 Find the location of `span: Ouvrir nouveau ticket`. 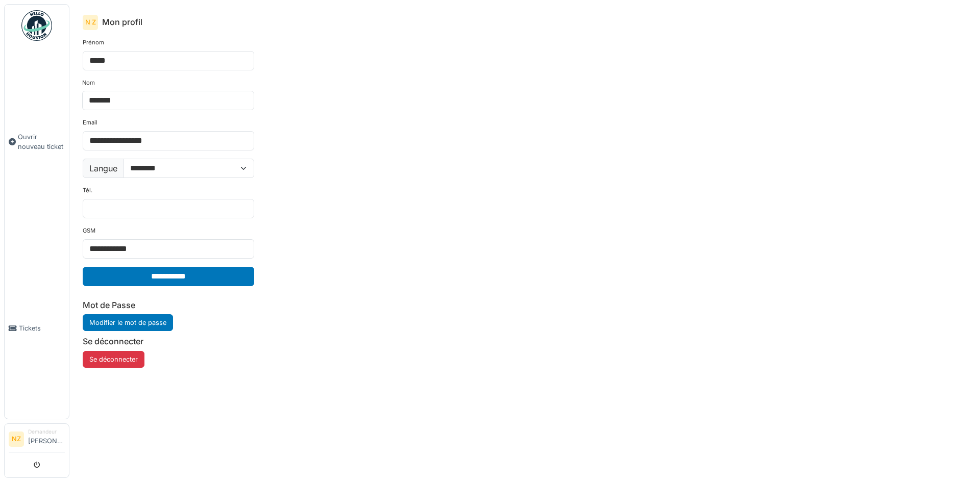

span: Ouvrir nouveau ticket is located at coordinates (41, 142).